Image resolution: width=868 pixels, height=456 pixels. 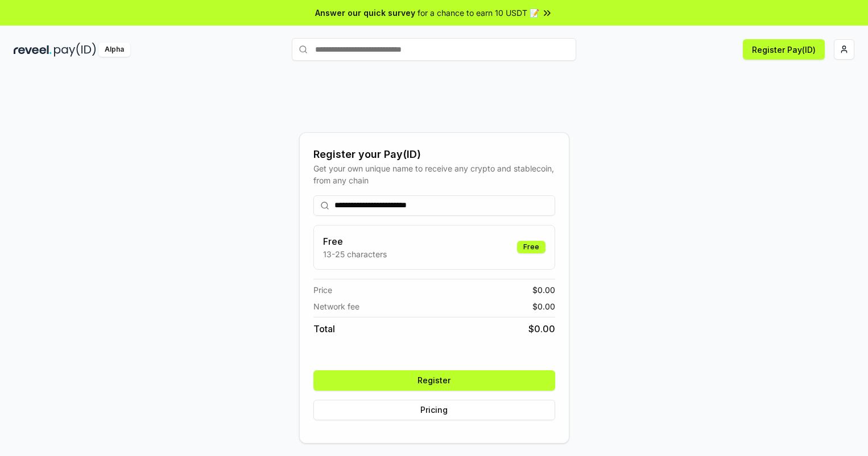 What do you see at coordinates (114, 49) in the screenshot?
I see `div: Alpha` at bounding box center [114, 49].